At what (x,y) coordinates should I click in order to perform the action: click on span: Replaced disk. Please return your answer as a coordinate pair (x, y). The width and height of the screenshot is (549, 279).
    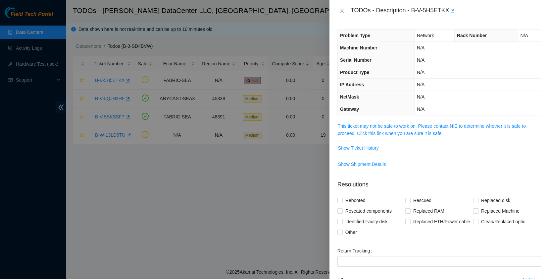
    Looking at the image, I should click on (496, 200).